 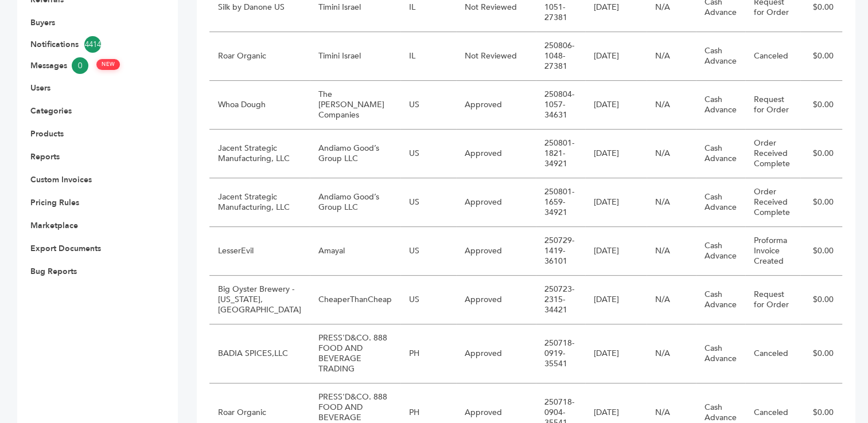 I want to click on td: Amayal, so click(x=355, y=251).